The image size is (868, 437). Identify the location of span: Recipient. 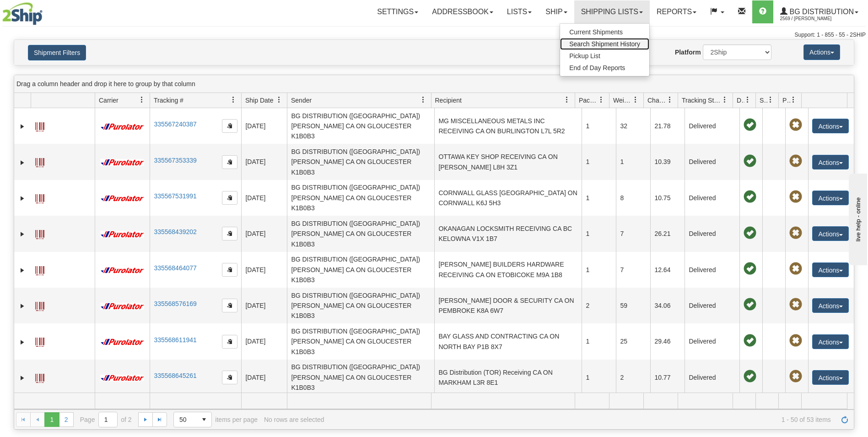
(449, 100).